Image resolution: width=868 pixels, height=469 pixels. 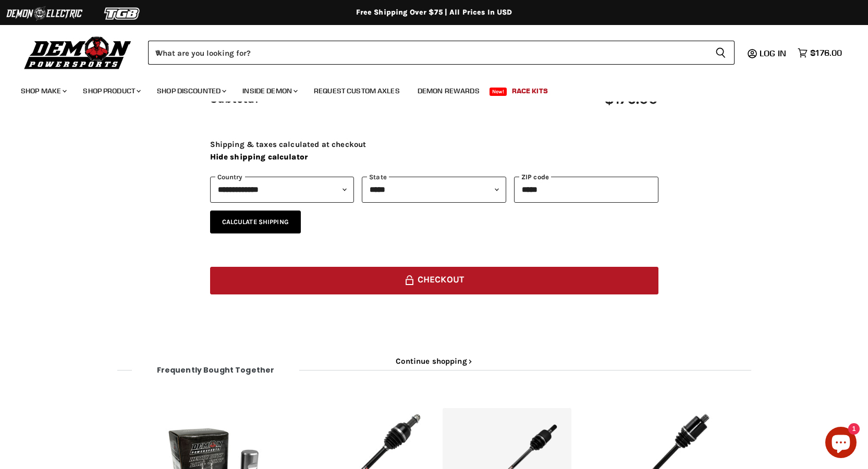 I want to click on a: Request Custom Axles, so click(x=356, y=91).